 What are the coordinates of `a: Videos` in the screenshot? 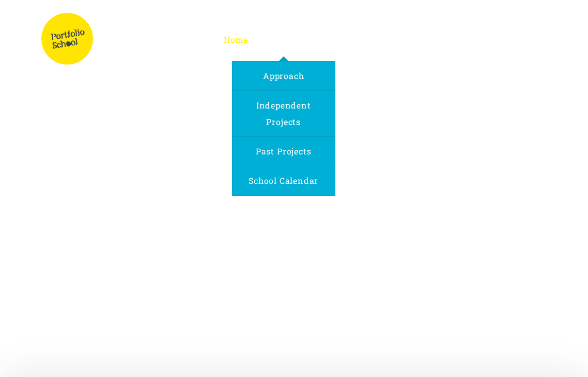 It's located at (457, 39).